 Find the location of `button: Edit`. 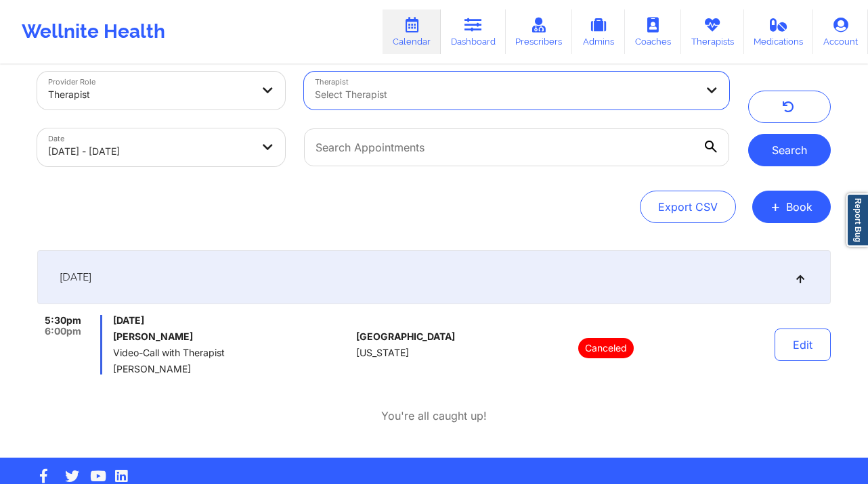

button: Edit is located at coordinates (802, 345).